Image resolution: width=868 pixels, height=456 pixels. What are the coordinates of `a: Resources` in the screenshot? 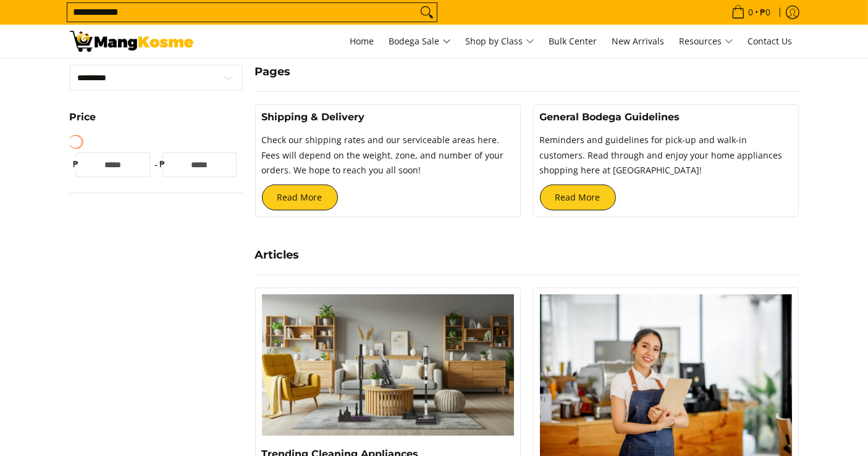 It's located at (706, 42).